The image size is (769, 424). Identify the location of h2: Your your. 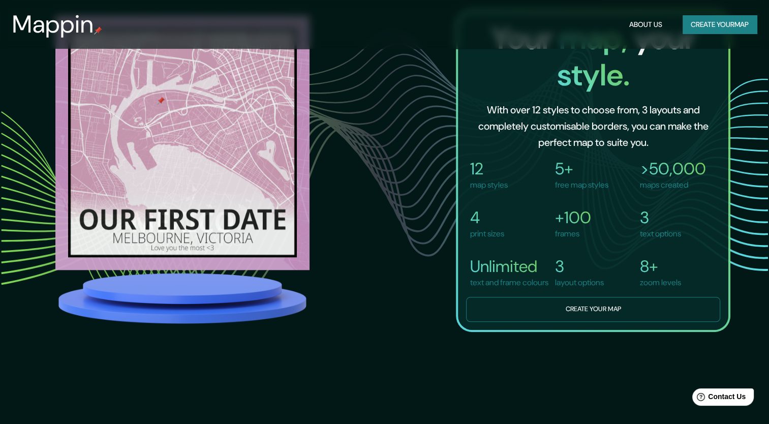
(593, 57).